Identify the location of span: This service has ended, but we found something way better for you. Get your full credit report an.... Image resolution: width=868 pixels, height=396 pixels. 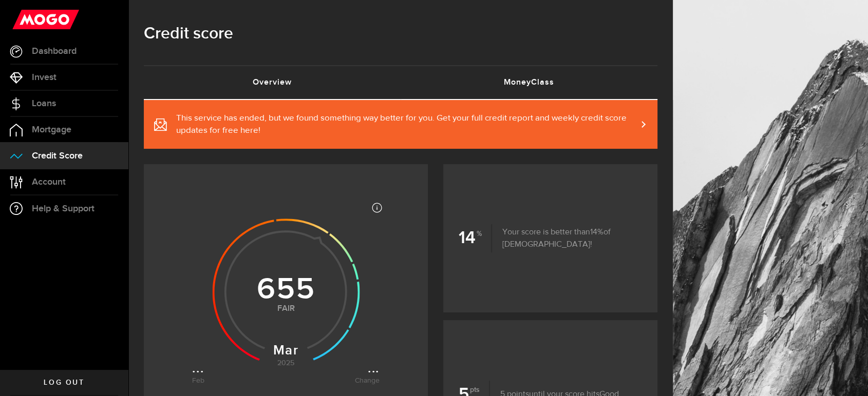
(406, 125).